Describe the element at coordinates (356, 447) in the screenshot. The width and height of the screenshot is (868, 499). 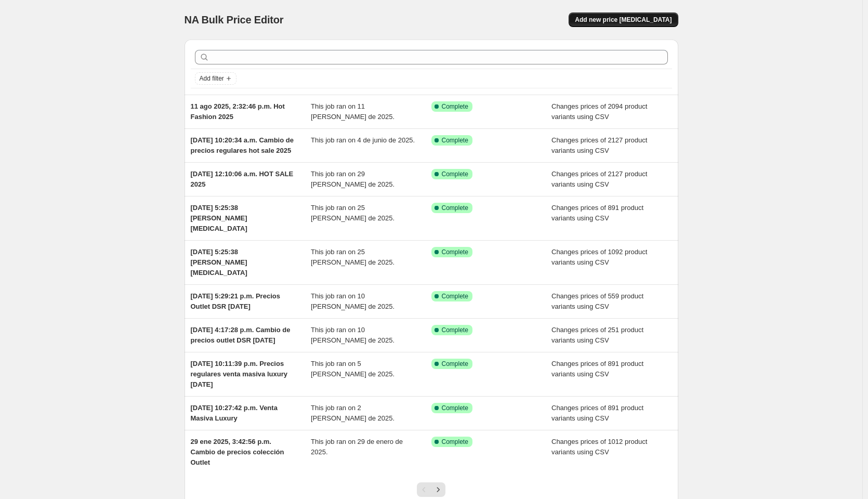
I see `span: This job ran on 29 de enero de 2025.` at that location.